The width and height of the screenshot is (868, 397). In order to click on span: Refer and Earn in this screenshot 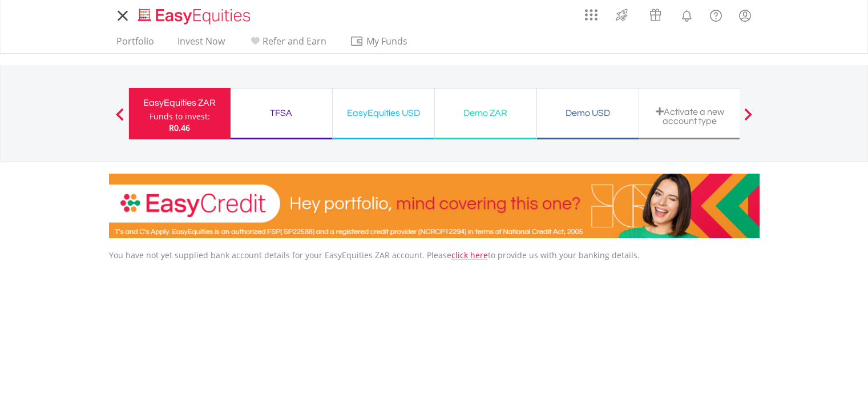, I will do `click(295, 41)`.